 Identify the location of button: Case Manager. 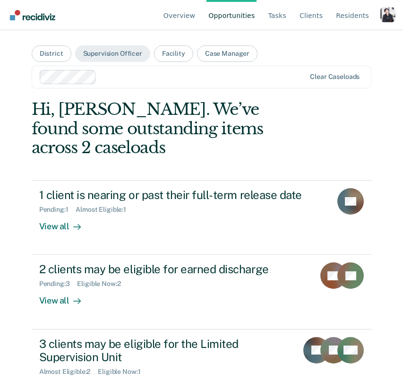
(227, 53).